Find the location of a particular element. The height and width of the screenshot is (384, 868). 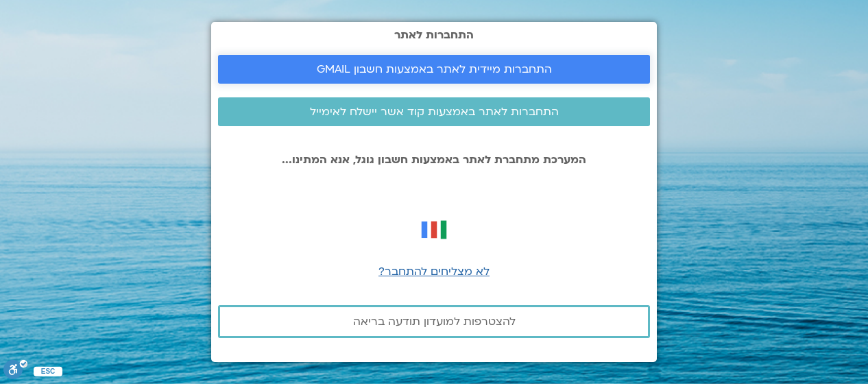

a: התחברות מיידית לאתר באמצעות חשבון GMAIL is located at coordinates (434, 69).